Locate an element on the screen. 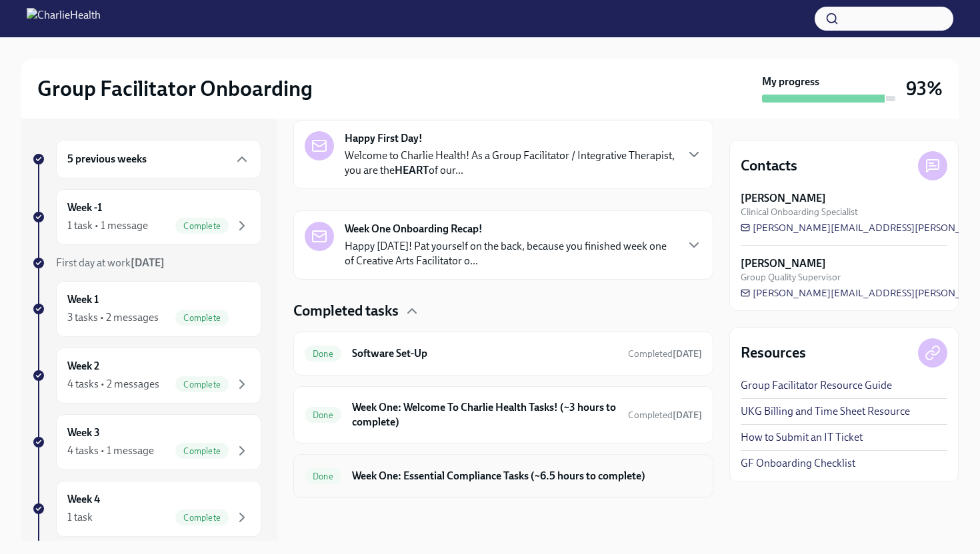 Image resolution: width=980 pixels, height=554 pixels. h4: Completed tasks is located at coordinates (346, 311).